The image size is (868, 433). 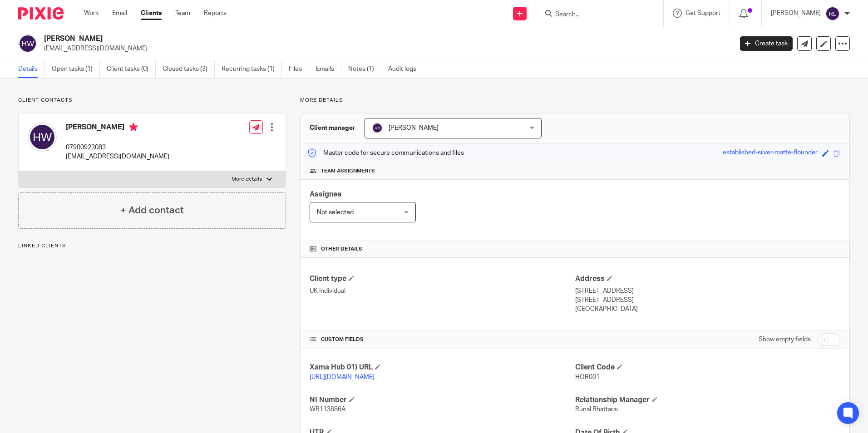 What do you see at coordinates (348, 171) in the screenshot?
I see `span: Team assignments` at bounding box center [348, 171].